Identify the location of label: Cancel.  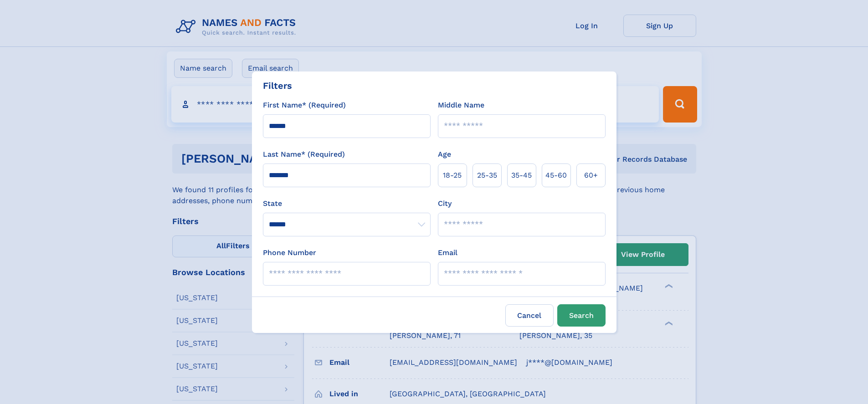
(529, 315).